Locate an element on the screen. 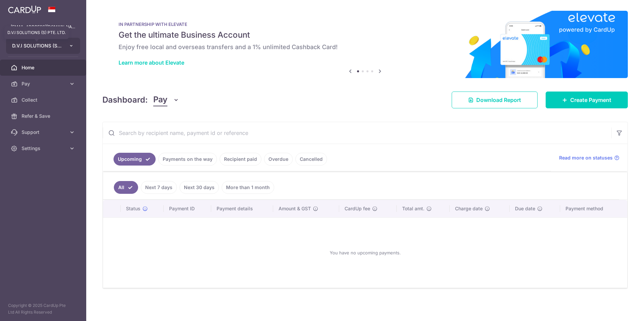  a: More than 1 month is located at coordinates (248, 187).